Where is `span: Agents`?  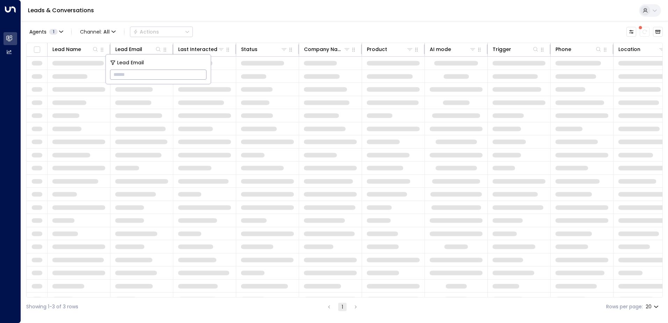 span: Agents is located at coordinates (38, 32).